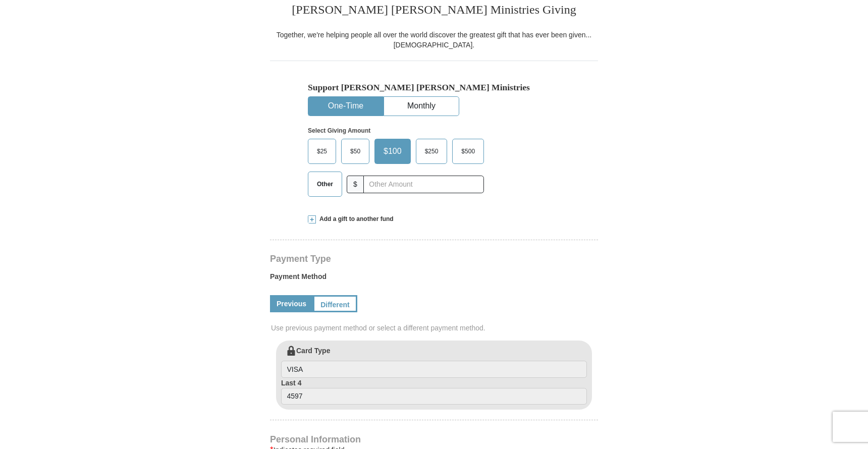  Describe the element at coordinates (325, 184) in the screenshot. I see `span: Other` at that location.